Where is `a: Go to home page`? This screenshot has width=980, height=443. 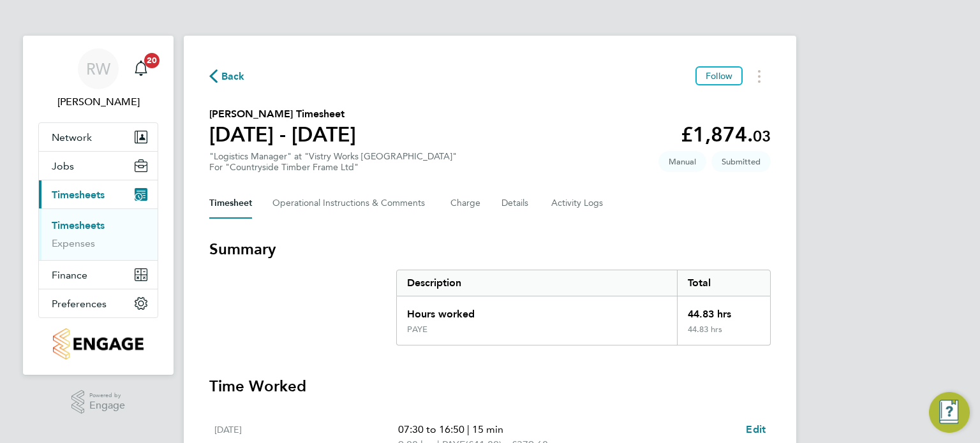
a: Go to home page is located at coordinates (98, 343).